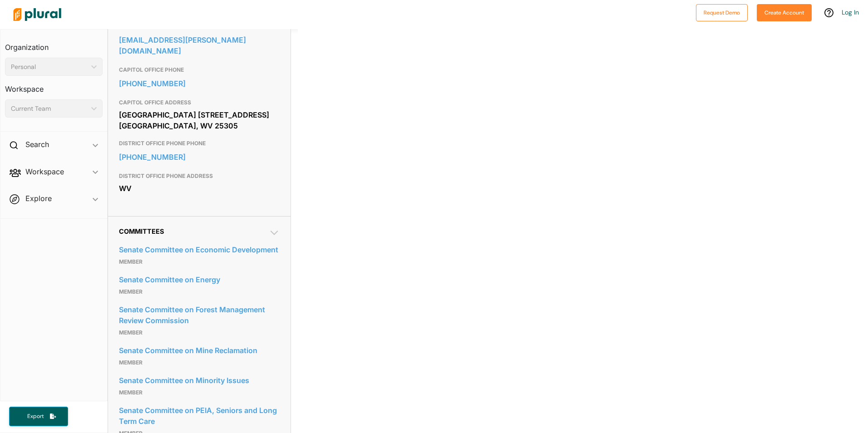 This screenshot has height=433, width=868. What do you see at coordinates (200, 350) in the screenshot?
I see `a: Senate Committee on Mine Reclamation` at bounding box center [200, 350].